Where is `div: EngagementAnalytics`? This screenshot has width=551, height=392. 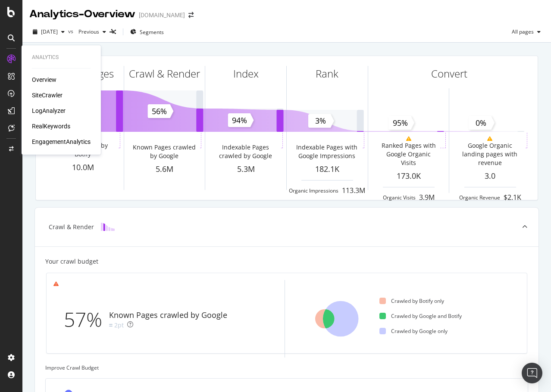
div: EngagementAnalytics is located at coordinates (61, 142).